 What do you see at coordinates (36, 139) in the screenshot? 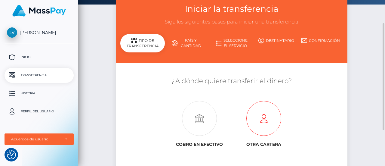
I see `div: Acuerdos de usuario` at bounding box center [36, 139].